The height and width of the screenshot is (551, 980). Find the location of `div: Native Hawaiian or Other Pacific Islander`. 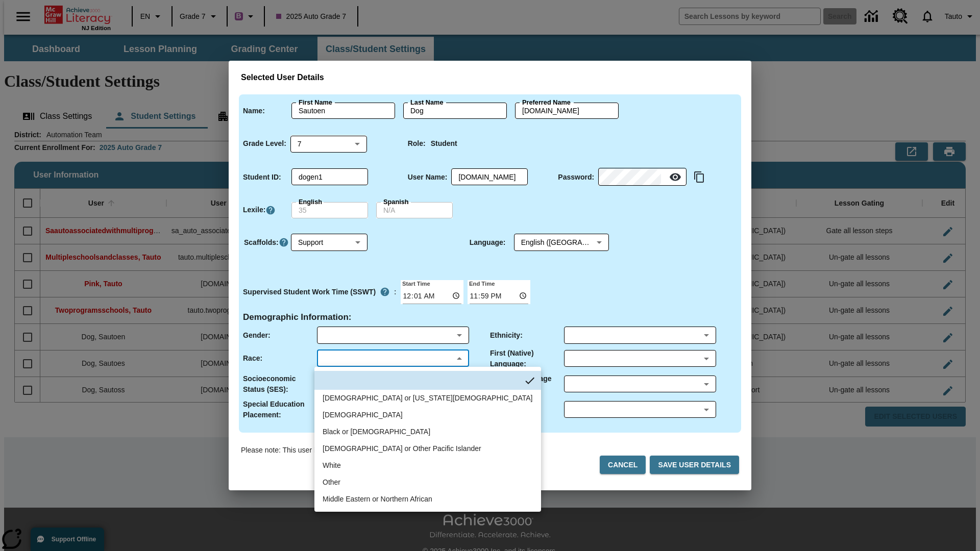

div: Native Hawaiian or Other Pacific Islander is located at coordinates (402, 449).